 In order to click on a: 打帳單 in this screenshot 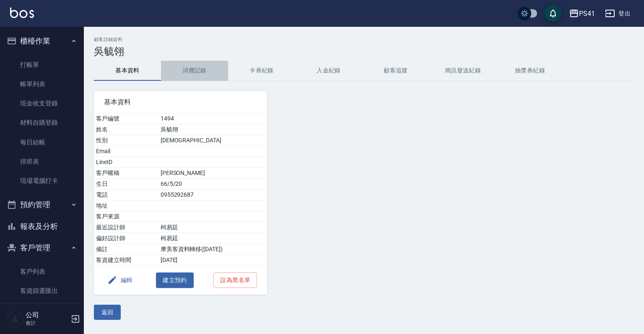, I will do `click(42, 65)`.